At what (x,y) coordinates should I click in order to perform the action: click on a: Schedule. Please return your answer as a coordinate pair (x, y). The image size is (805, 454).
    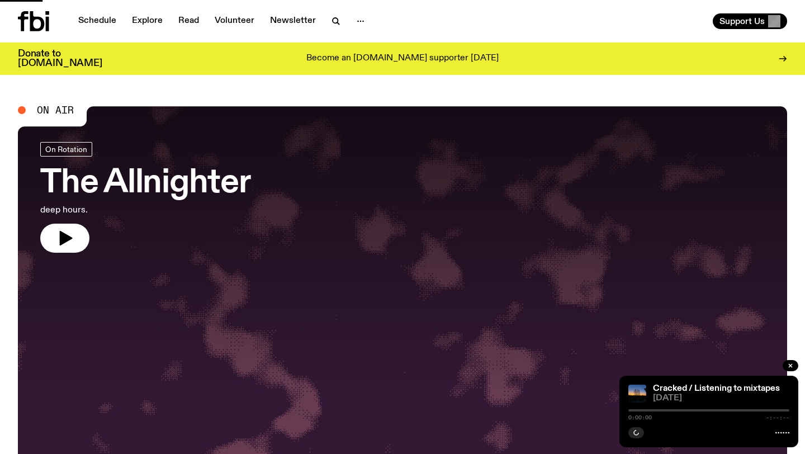
    Looking at the image, I should click on (97, 21).